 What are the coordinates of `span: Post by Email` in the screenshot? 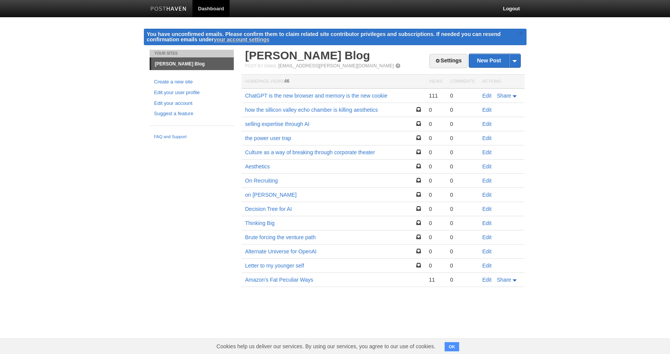 It's located at (261, 66).